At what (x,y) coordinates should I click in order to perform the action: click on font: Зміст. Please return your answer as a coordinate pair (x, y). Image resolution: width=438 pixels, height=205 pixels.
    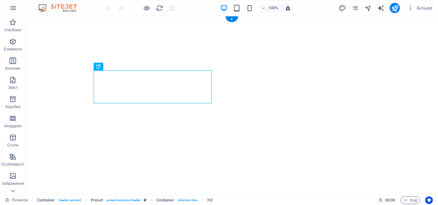
    Looking at the image, I should click on (13, 88).